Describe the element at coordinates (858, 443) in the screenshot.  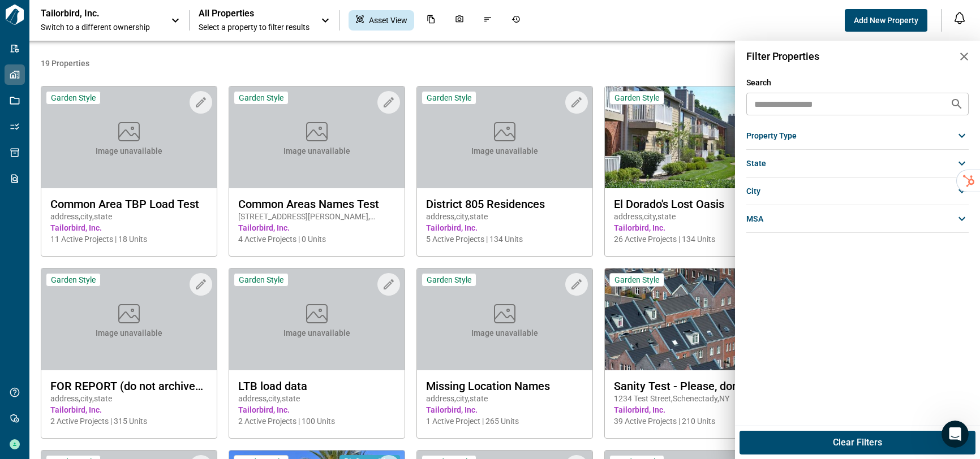
I see `span: Clear Filters` at that location.